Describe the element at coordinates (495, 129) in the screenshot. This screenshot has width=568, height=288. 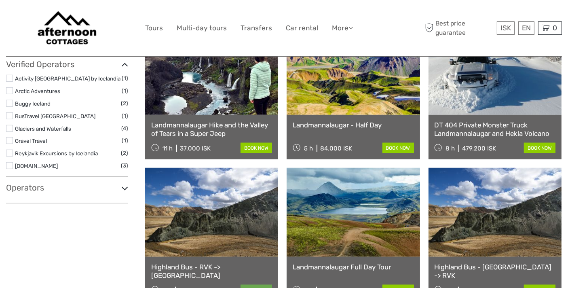
I see `a: DT 404 Private Monster Truck Landmannalaugar and Hekla Volcano` at that location.